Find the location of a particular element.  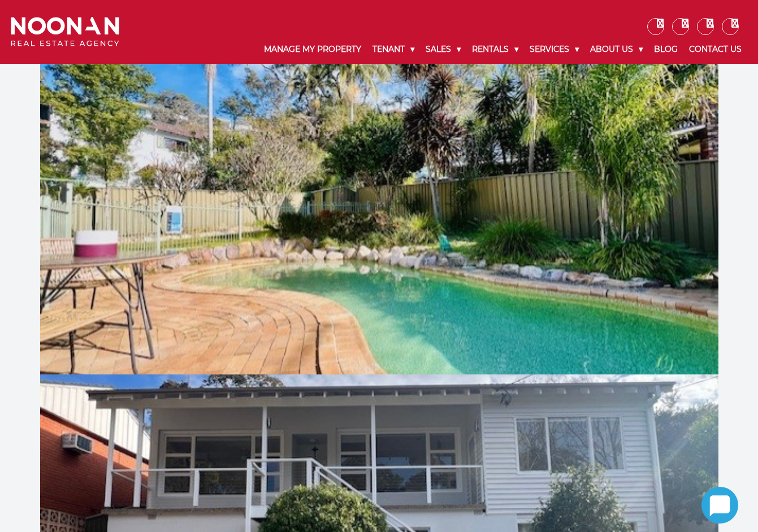

a: Rentals is located at coordinates (495, 49).